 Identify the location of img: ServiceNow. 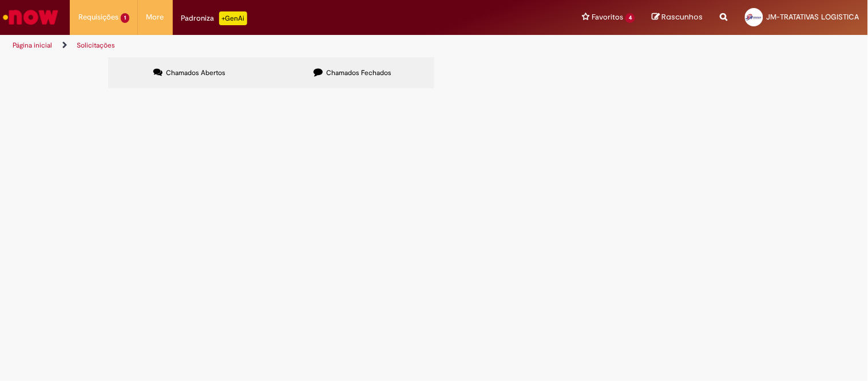
(31, 17).